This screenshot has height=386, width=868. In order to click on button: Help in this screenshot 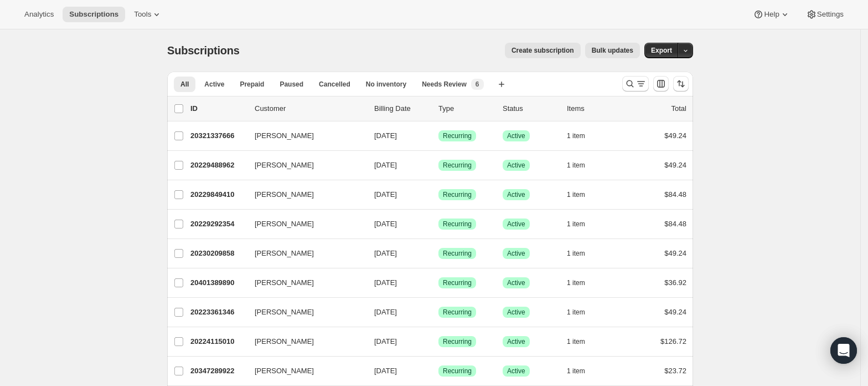, I will do `click(771, 15)`.